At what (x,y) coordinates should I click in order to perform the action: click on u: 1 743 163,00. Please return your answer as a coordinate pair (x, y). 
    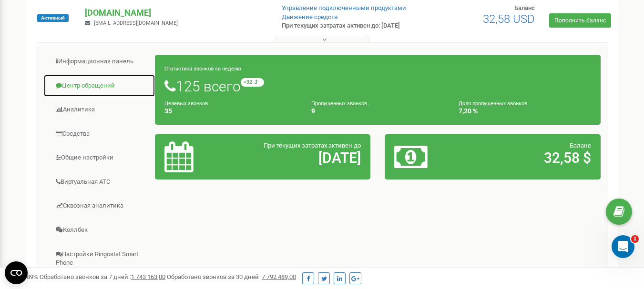
    Looking at the image, I should click on (148, 276).